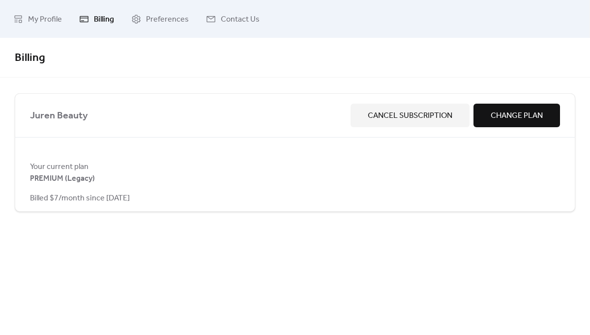  Describe the element at coordinates (516, 115) in the screenshot. I see `button: Change Plan` at that location.